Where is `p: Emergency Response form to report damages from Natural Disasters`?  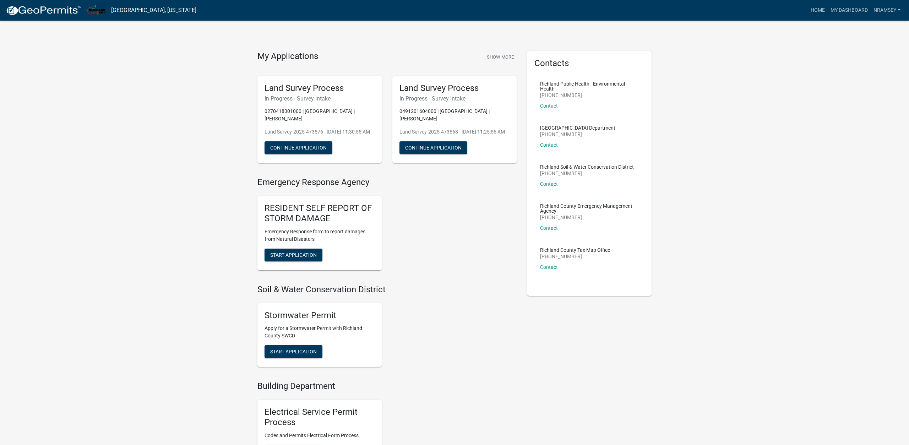 p: Emergency Response form to report damages from Natural Disasters is located at coordinates (319, 235).